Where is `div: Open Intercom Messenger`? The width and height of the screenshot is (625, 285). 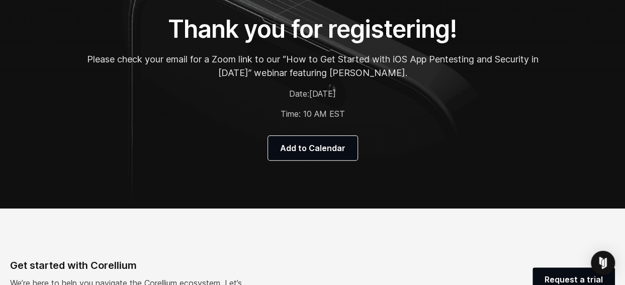
div: Open Intercom Messenger is located at coordinates (603, 263).